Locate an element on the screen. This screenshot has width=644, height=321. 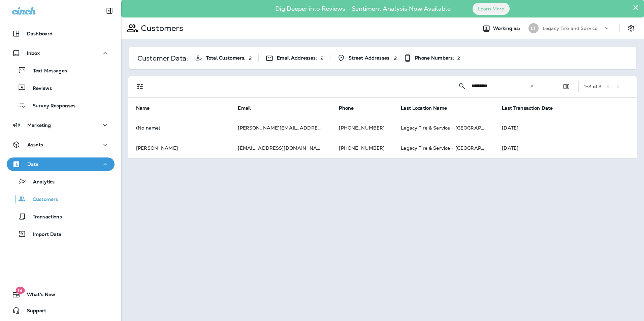
div: 1 - 2 of 2 is located at coordinates (592, 86).